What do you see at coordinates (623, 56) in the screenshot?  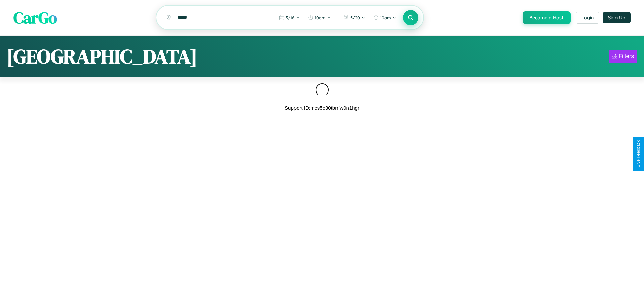 I see `button: Filters` at bounding box center [623, 56].